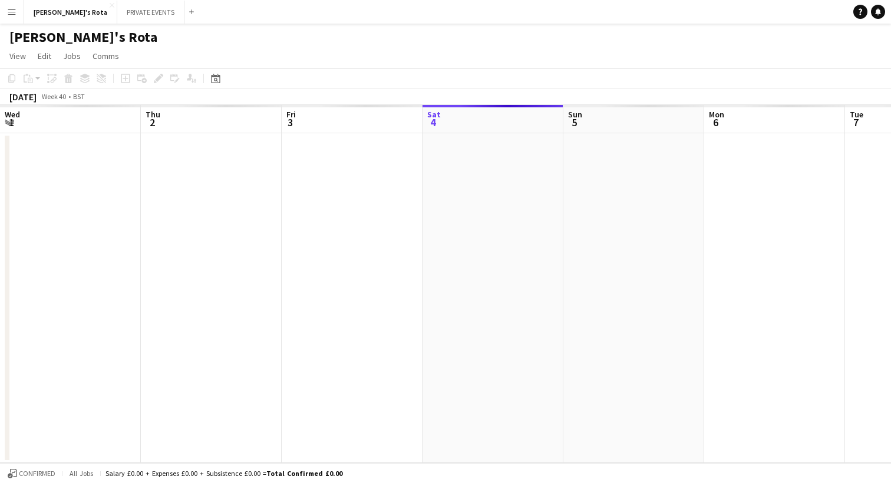  I want to click on span: 6, so click(715, 122).